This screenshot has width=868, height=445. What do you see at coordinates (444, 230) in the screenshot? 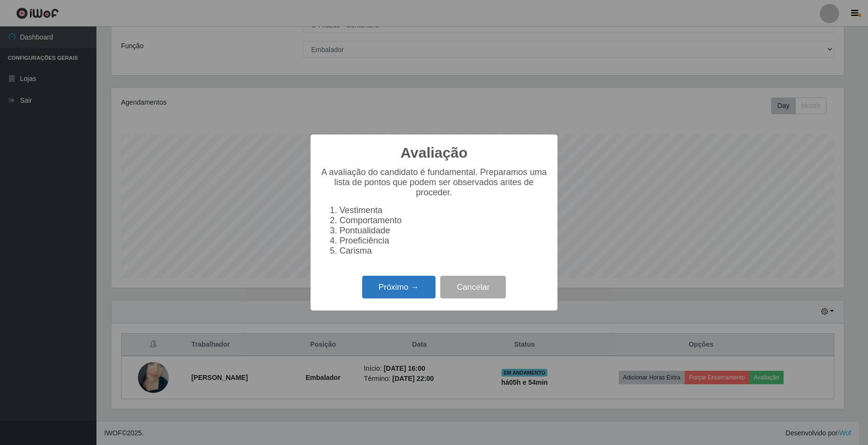
I see `li: Pontualidade` at bounding box center [444, 230].